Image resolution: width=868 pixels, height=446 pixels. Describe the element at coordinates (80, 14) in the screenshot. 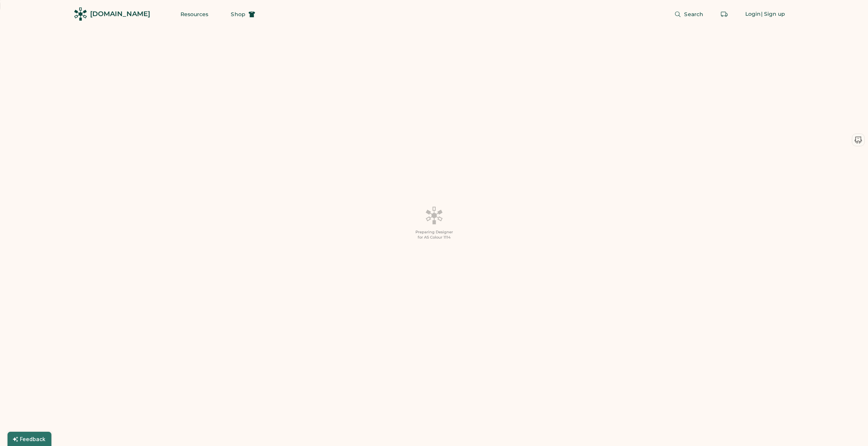

I see `img: Rendered Logo - Screens` at that location.